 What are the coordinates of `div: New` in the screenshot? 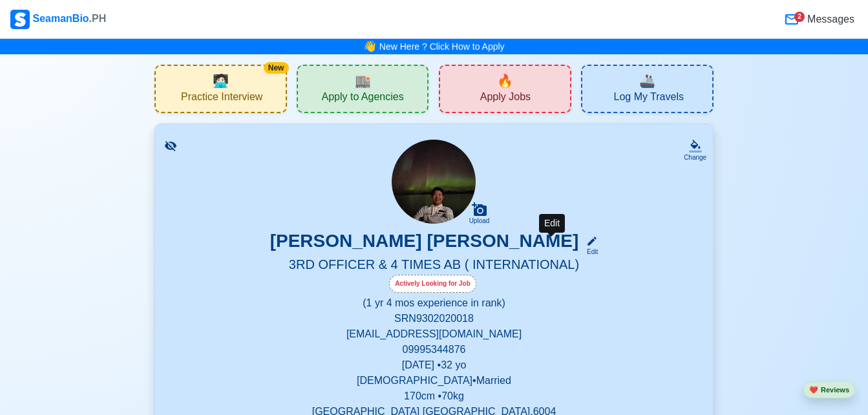 It's located at (276, 68).